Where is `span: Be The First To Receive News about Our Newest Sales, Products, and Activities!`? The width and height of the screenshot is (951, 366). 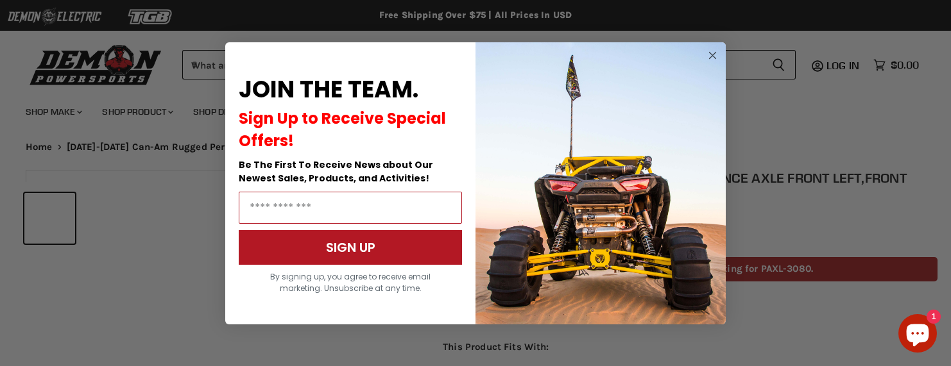 span: Be The First To Receive News about Our Newest Sales, Products, and Activities! is located at coordinates (335, 171).